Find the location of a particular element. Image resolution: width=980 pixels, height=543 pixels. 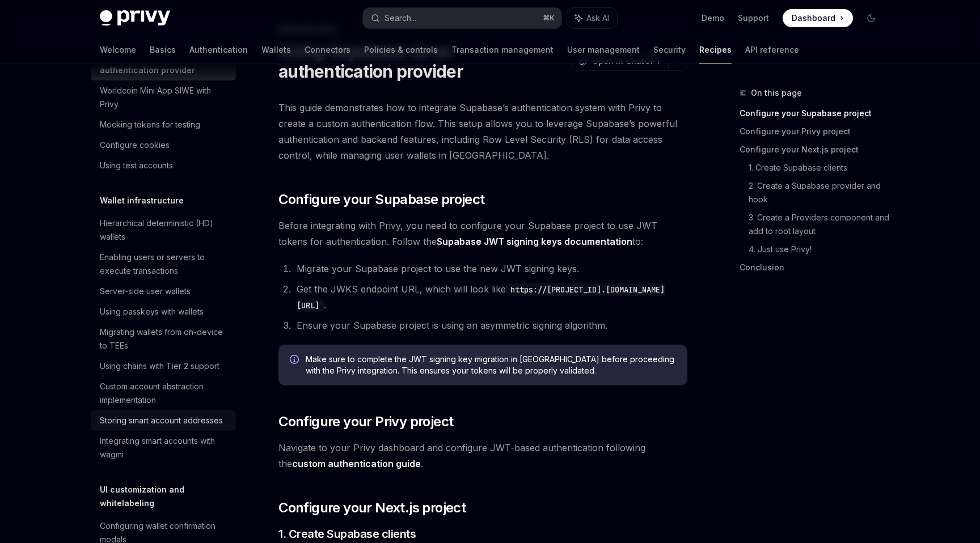

div: Using chains with Tier 2 support is located at coordinates (159, 366).